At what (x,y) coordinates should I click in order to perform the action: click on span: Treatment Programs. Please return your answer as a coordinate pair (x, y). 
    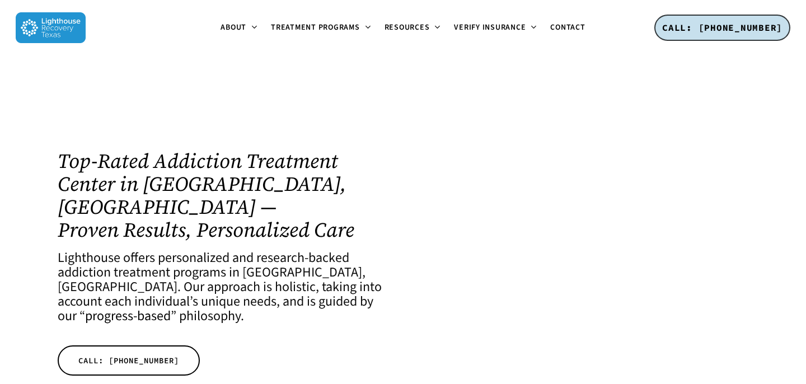
    Looking at the image, I should click on (315, 27).